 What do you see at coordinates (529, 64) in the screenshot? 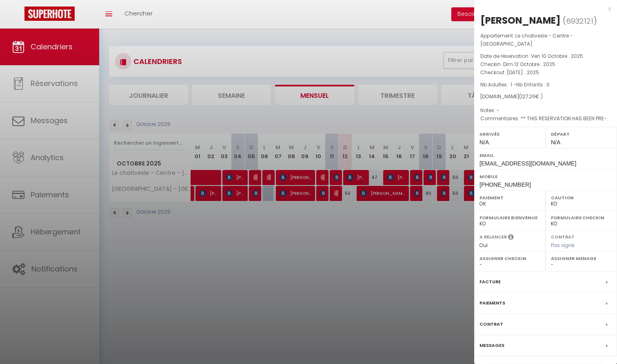
I see `span: Dim 12 Octobre . 2025` at bounding box center [529, 64].